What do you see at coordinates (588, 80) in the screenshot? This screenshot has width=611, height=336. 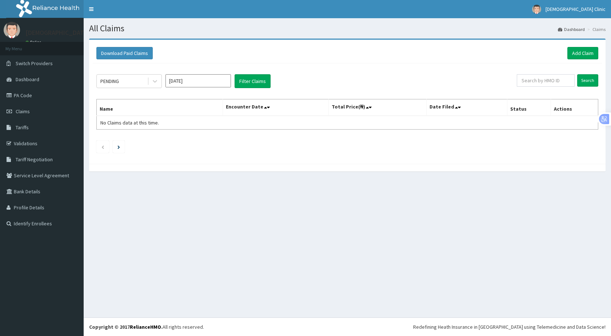 I see `input: Search` at bounding box center [588, 80].